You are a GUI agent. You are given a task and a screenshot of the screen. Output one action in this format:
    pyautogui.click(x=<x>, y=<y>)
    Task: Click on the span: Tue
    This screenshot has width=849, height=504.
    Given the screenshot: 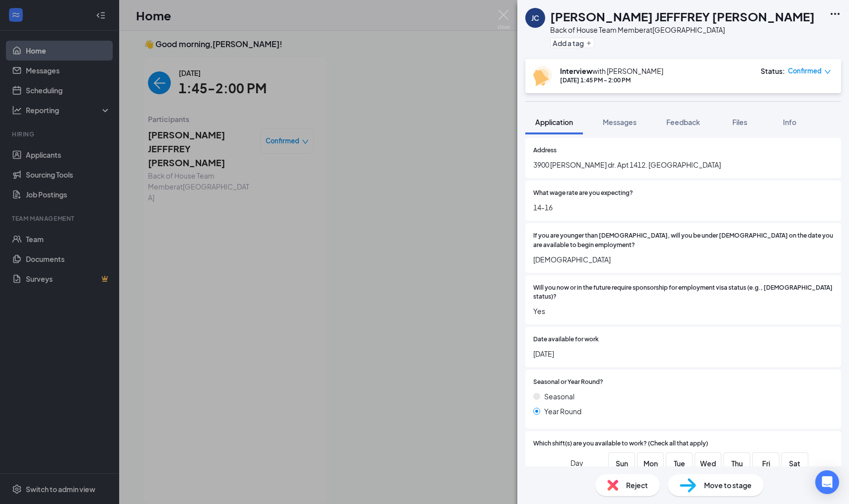 What is the action you would take?
    pyautogui.click(x=679, y=463)
    